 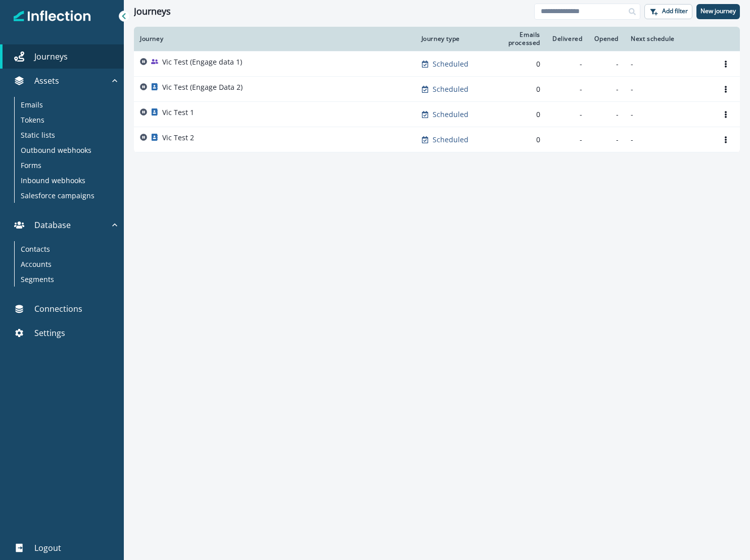 I want to click on p: Database, so click(x=52, y=225).